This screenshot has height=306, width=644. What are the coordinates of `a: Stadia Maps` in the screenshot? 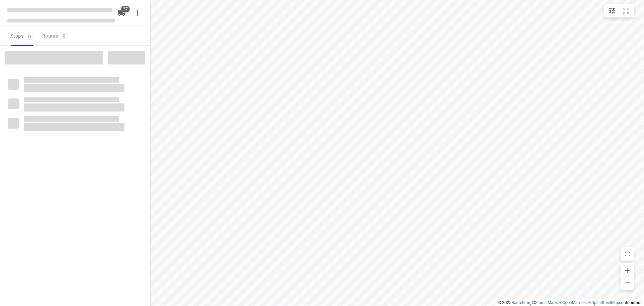 It's located at (546, 303).